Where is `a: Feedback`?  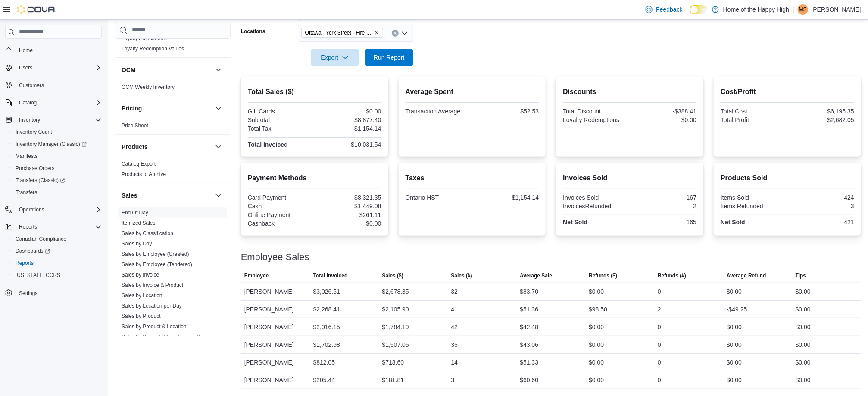 a: Feedback is located at coordinates (664, 9).